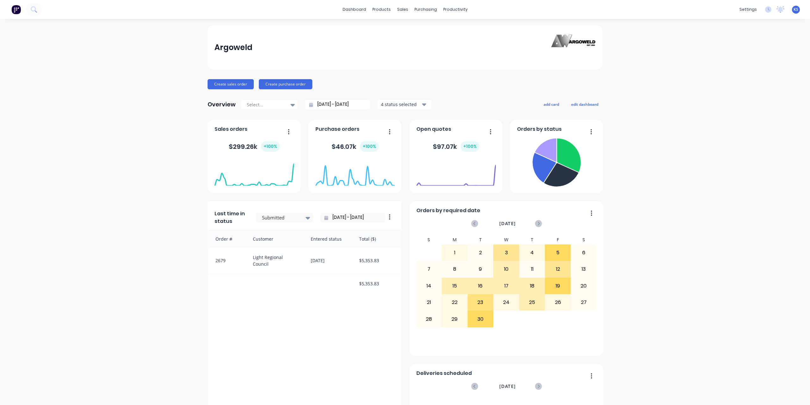 The image size is (810, 405). Describe the element at coordinates (574, 47) in the screenshot. I see `img: Argoweld` at that location.